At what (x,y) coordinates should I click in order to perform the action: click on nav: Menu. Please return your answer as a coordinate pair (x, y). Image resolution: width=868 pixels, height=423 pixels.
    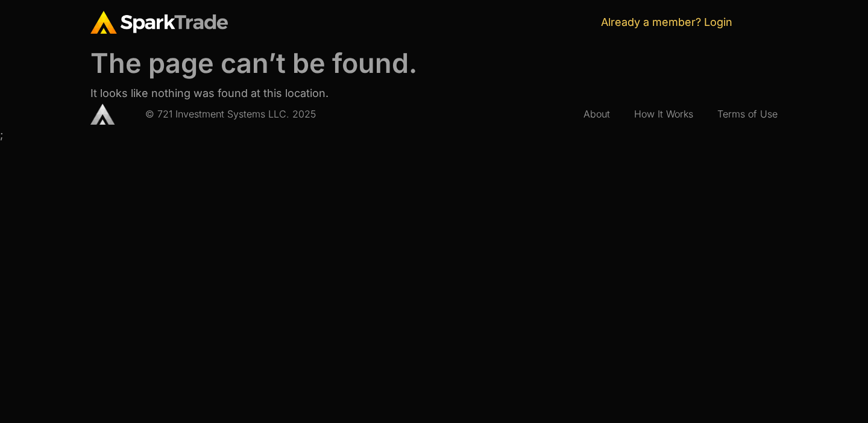
    Looking at the image, I should click on (681, 114).